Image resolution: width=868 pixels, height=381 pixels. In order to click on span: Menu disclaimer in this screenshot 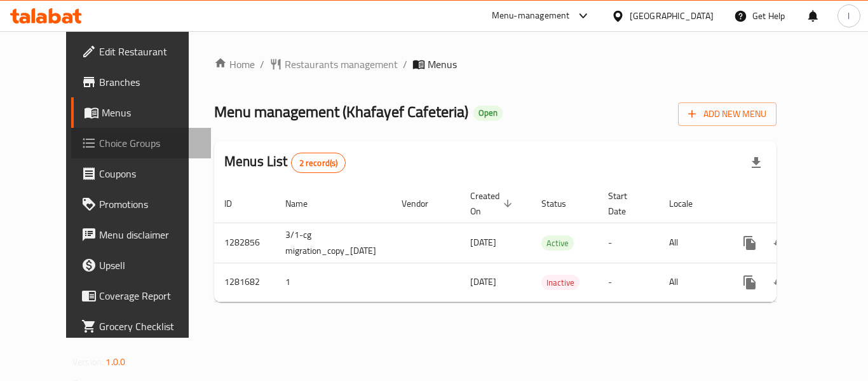, I will do `click(150, 235)`.